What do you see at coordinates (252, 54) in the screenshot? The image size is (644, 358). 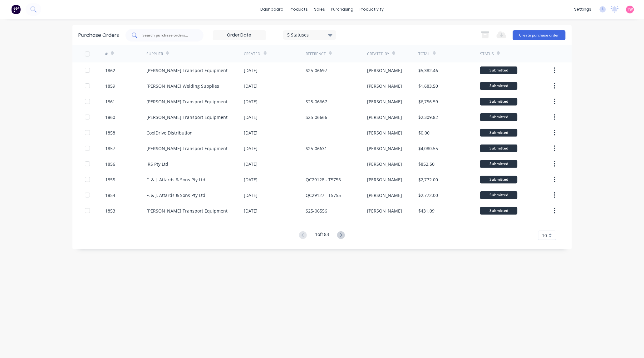 I see `div: Created` at bounding box center [252, 54].